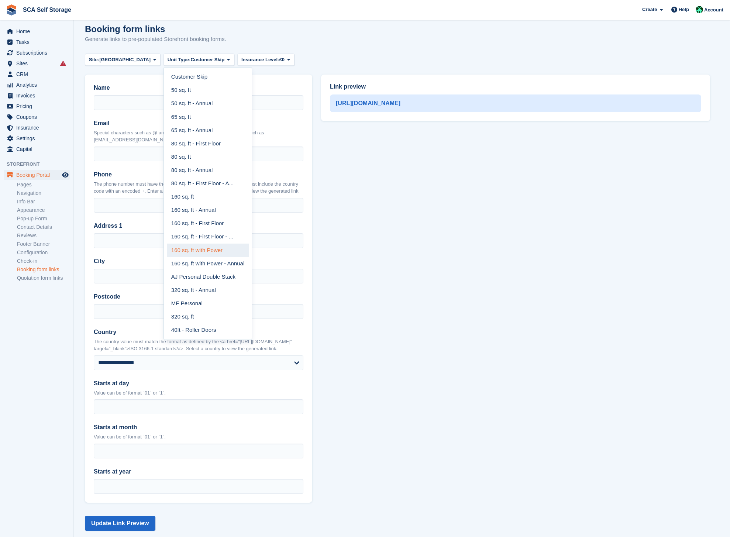  What do you see at coordinates (38, 117) in the screenshot?
I see `span: Coupons` at bounding box center [38, 117].